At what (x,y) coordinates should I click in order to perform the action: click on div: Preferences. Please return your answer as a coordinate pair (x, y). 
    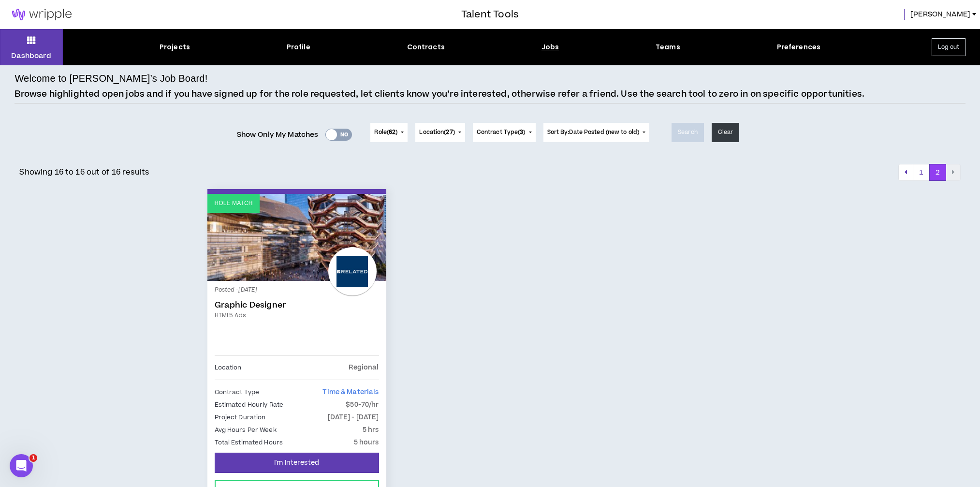
    Looking at the image, I should click on (799, 47).